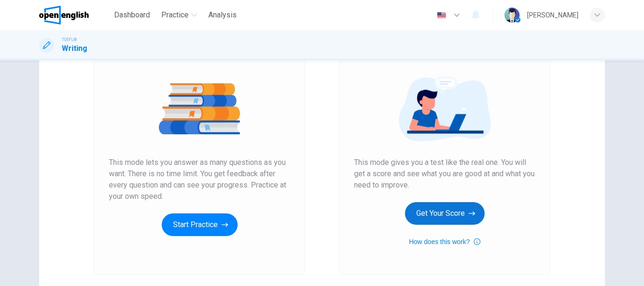 Image resolution: width=644 pixels, height=286 pixels. Describe the element at coordinates (222, 15) in the screenshot. I see `span: Analysis` at that location.